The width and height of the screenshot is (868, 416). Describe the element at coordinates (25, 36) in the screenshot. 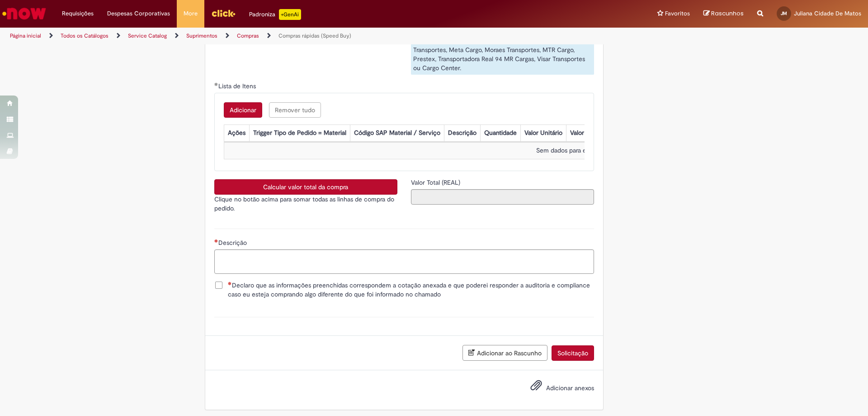

I see `a: Página inicial` at that location.